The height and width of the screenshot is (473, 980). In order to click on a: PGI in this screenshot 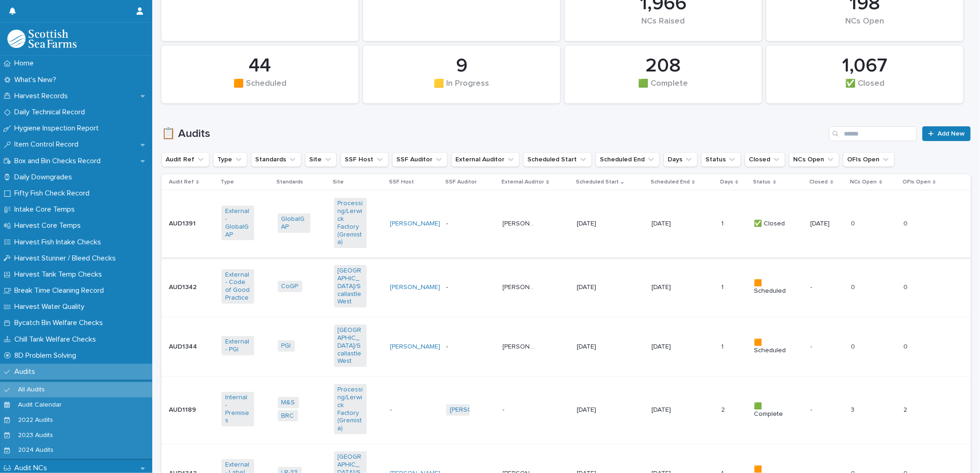, I will do `click(286, 346)`.